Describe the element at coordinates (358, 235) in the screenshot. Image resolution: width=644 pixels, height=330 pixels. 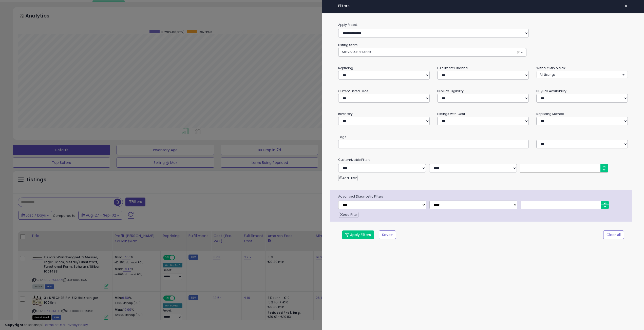
I see `button: Apply Filters` at that location.